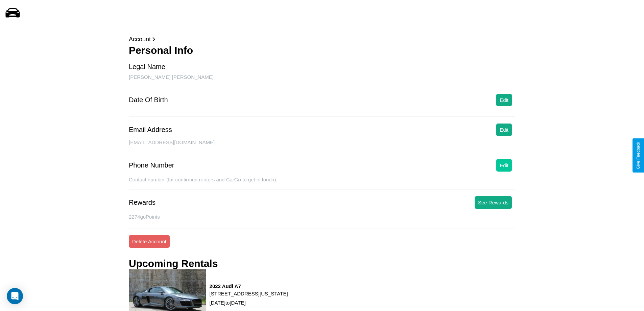 The height and width of the screenshot is (311, 644). Describe the element at coordinates (639, 155) in the screenshot. I see `div: Give Feedback` at that location.